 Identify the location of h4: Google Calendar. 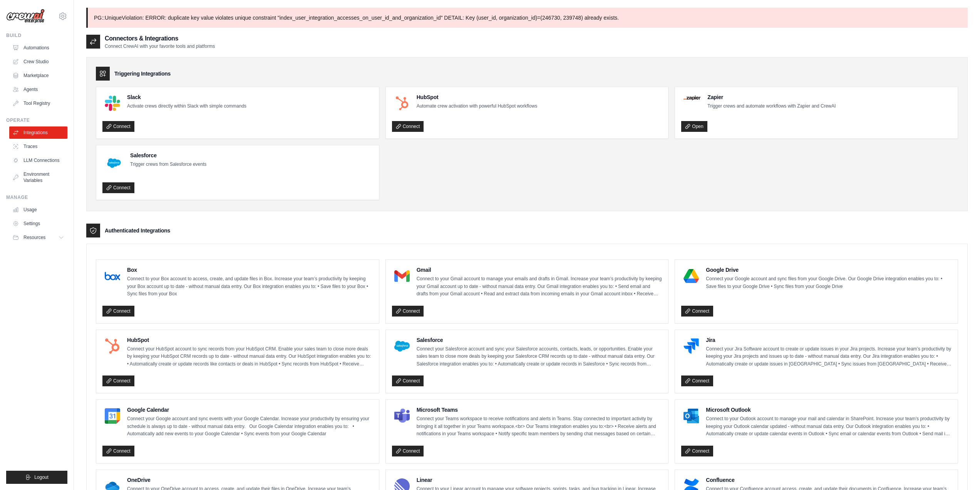
(250, 410).